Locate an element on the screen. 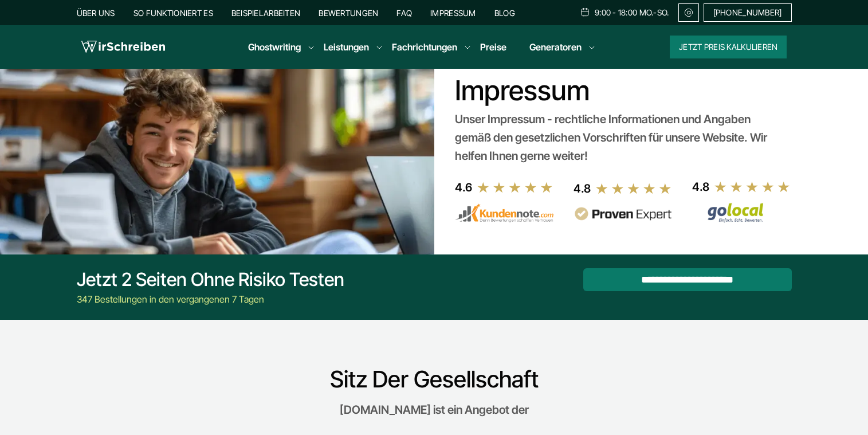 The height and width of the screenshot is (435, 868). img: Wirschreiben Bewertungen is located at coordinates (742, 212).